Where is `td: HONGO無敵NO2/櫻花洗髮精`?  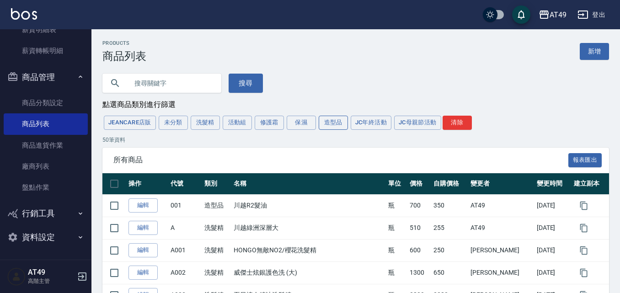
td: HONGO無敵NO2/櫻花洗髮精 is located at coordinates (308, 250).